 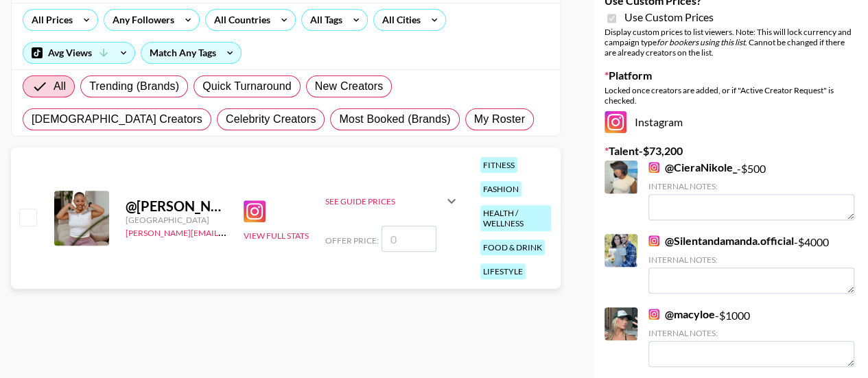 I want to click on div: Any Followers, so click(x=141, y=20).